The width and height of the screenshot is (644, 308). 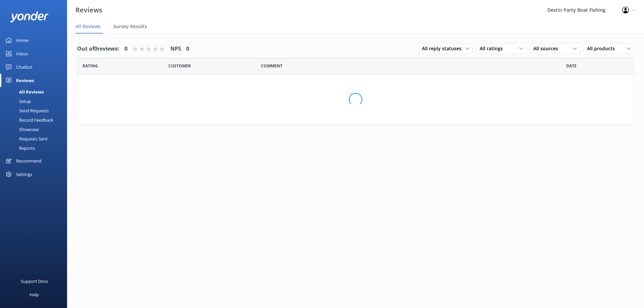 I want to click on div: Reports, so click(x=19, y=148).